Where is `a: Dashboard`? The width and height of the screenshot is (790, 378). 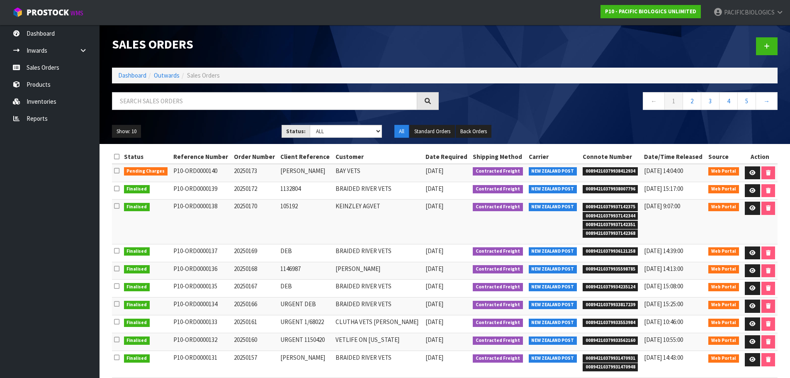
a: Dashboard is located at coordinates (132, 75).